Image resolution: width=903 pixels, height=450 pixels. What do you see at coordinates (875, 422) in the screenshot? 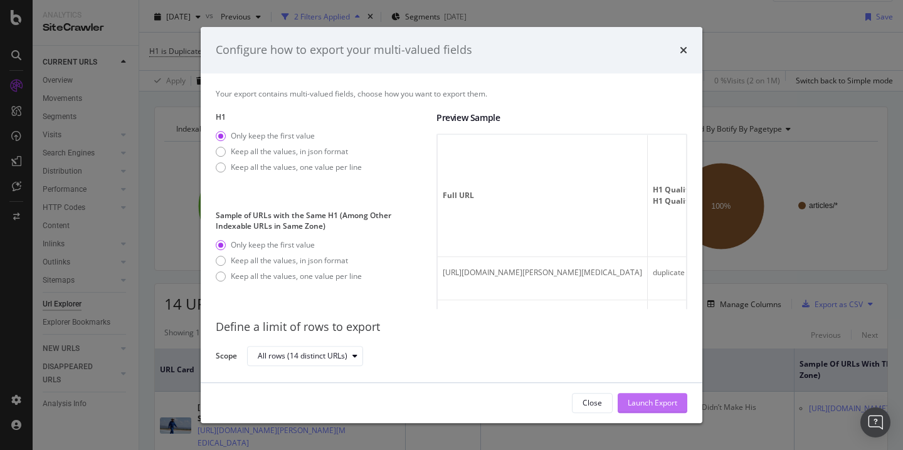
I see `div: Open Intercom Messenger` at bounding box center [875, 422].